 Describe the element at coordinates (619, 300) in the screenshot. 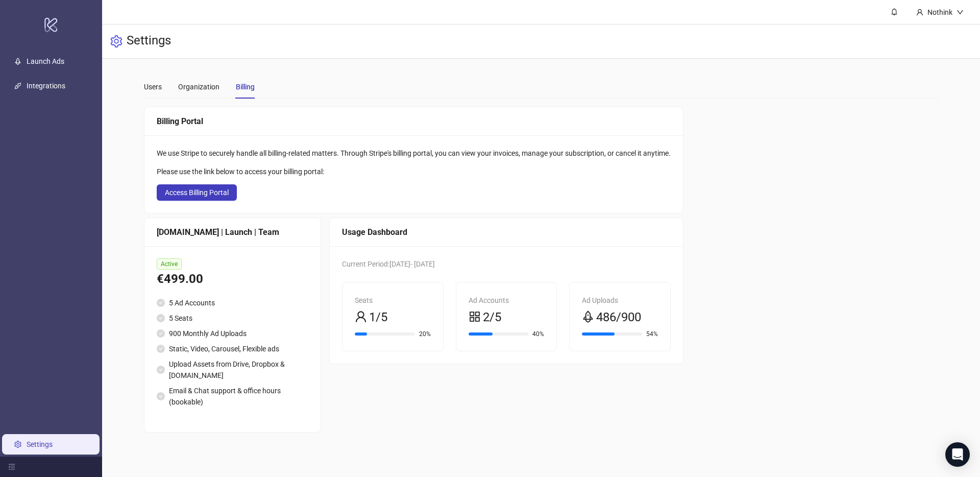

I see `div: Ad Uploads` at that location.